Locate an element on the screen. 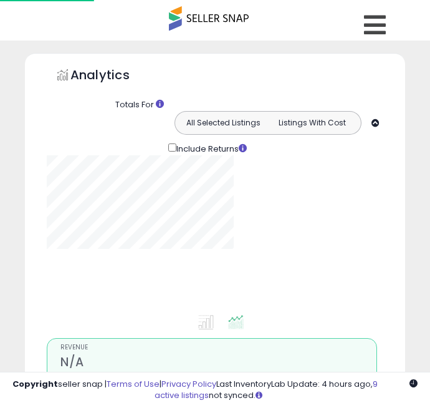 The width and height of the screenshot is (430, 408). div: seller snap | | is located at coordinates (114, 384).